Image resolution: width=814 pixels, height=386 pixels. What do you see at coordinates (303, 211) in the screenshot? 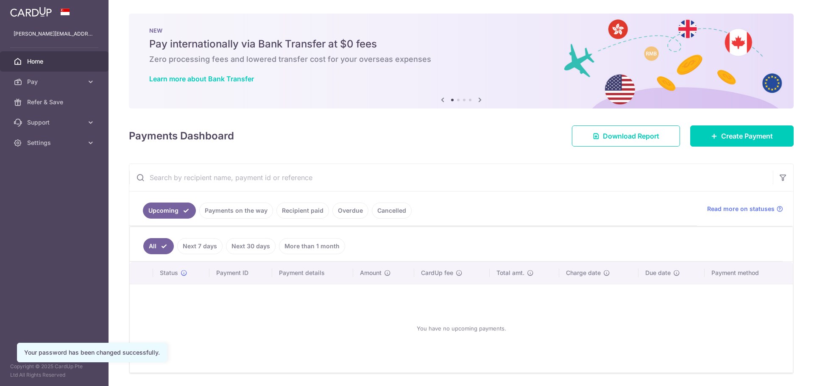
I see `a: Recipient paid` at bounding box center [303, 211].